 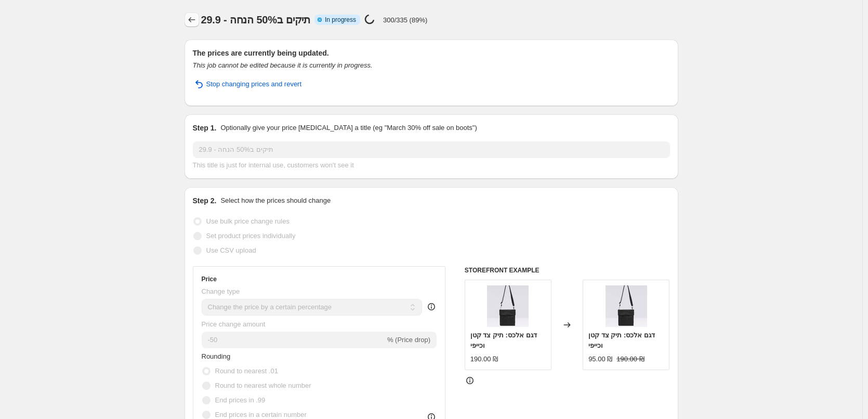 What do you see at coordinates (254, 84) in the screenshot?
I see `span: Stop changing prices and revert` at bounding box center [254, 84].